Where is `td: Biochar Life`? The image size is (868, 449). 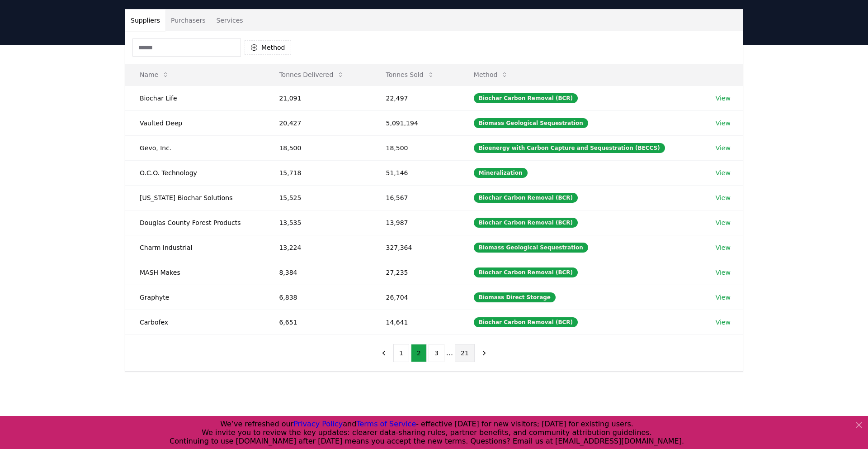
td: Biochar Life is located at coordinates (195, 98).